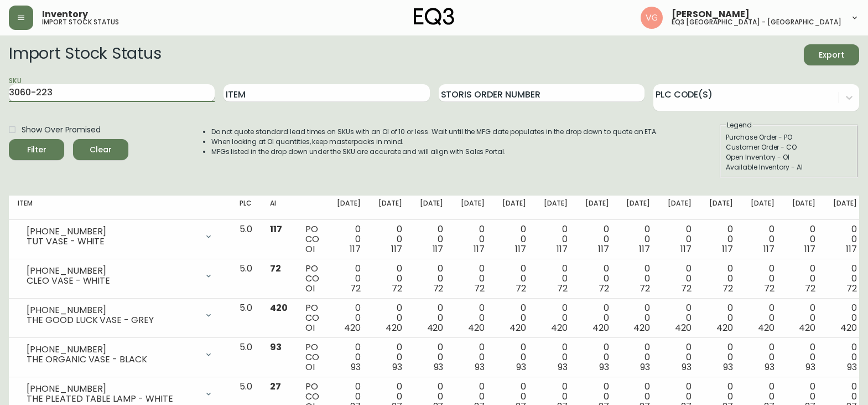 The image size is (868, 405). I want to click on button: Filter, so click(36, 150).